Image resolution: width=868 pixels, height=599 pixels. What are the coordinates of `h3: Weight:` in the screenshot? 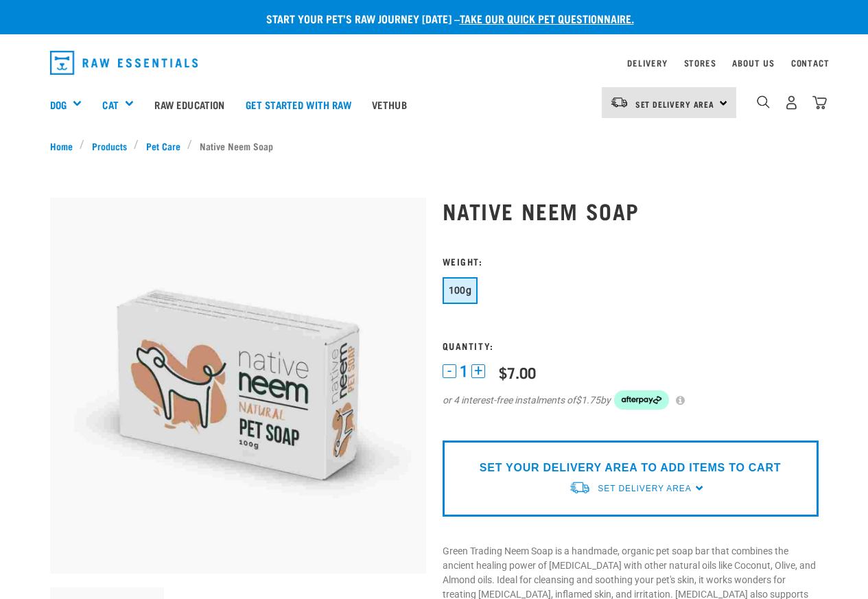 It's located at (631, 261).